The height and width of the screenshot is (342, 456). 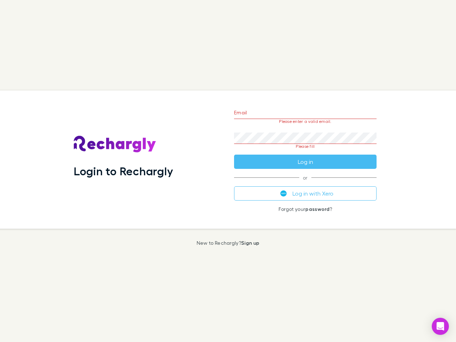 What do you see at coordinates (305, 162) in the screenshot?
I see `button: Log in` at bounding box center [305, 162].